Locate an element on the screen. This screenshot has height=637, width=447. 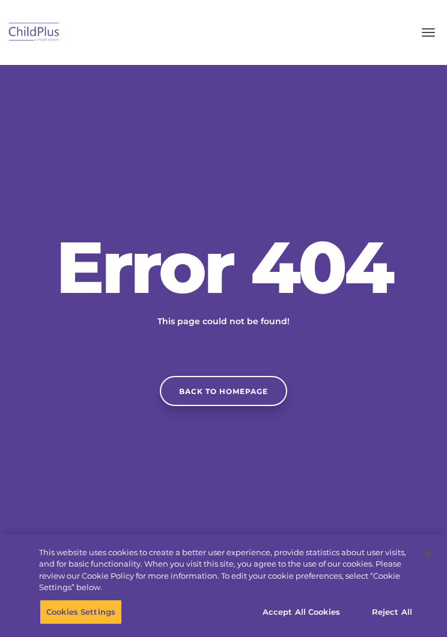
button: Accept All Cookies is located at coordinates (301, 612).